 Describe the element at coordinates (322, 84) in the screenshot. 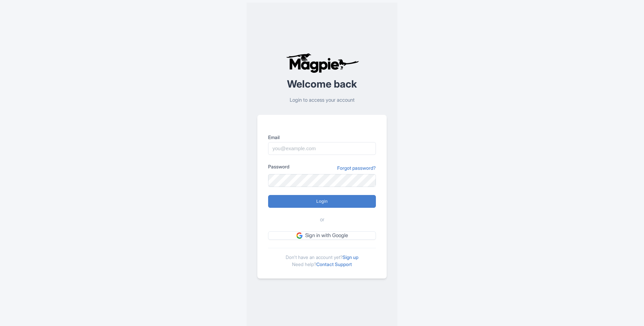

I see `h2: Welcome back` at that location.